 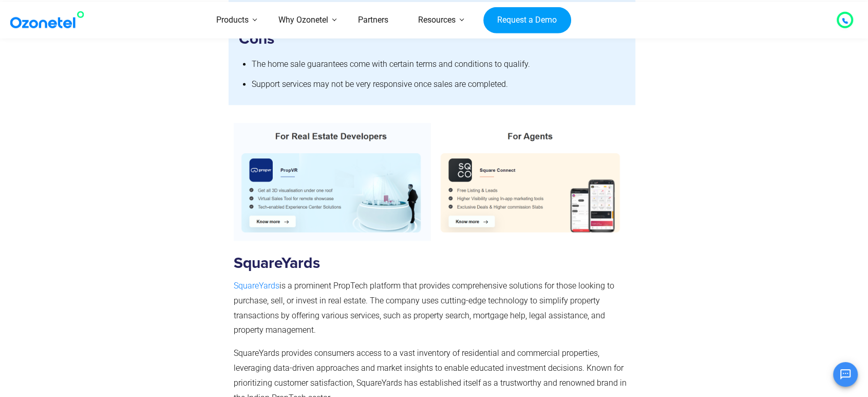 What do you see at coordinates (424, 307) in the screenshot?
I see `span: is a prominent PropTech platform that provides comprehensive solutions for those looking to purch...` at bounding box center [424, 307].